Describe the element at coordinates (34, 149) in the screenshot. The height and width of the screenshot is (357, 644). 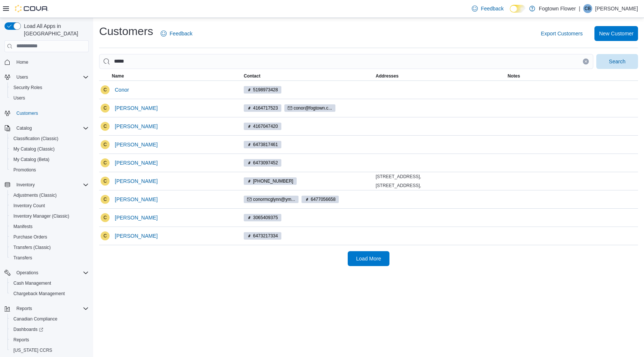
I see `span: My Catalog (Classic)` at that location.